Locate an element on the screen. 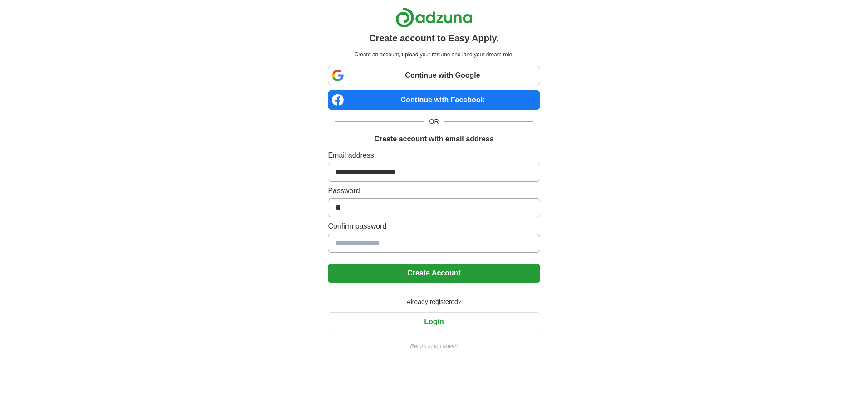  p: Return to job advert is located at coordinates (434, 346).